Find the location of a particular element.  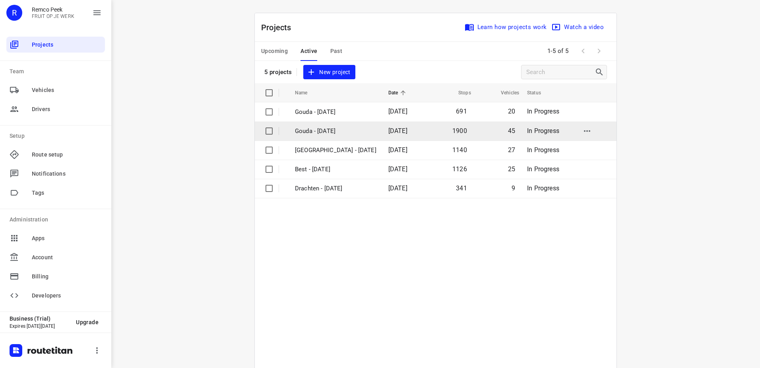

span: Name is located at coordinates (307, 93).